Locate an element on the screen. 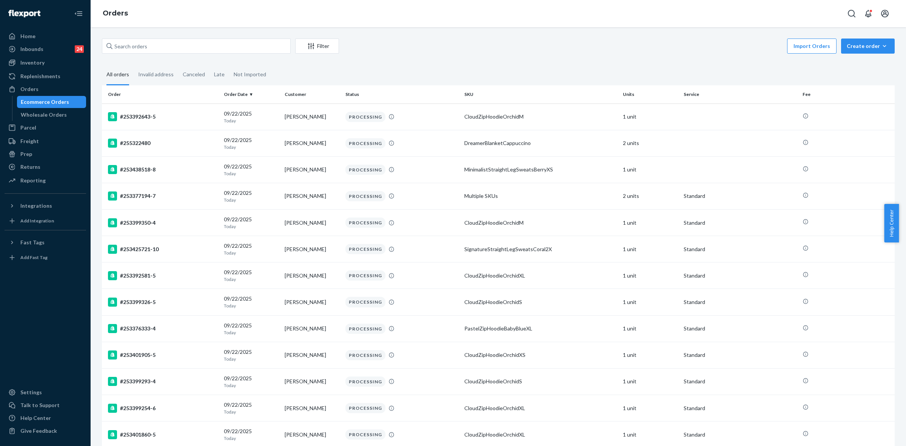  button: Open Search Box is located at coordinates (851, 14).